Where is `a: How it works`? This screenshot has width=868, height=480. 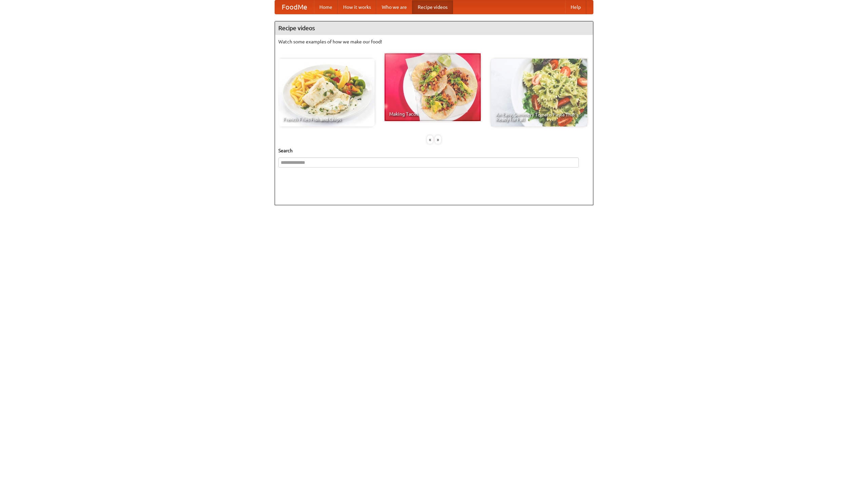 a: How it works is located at coordinates (357, 7).